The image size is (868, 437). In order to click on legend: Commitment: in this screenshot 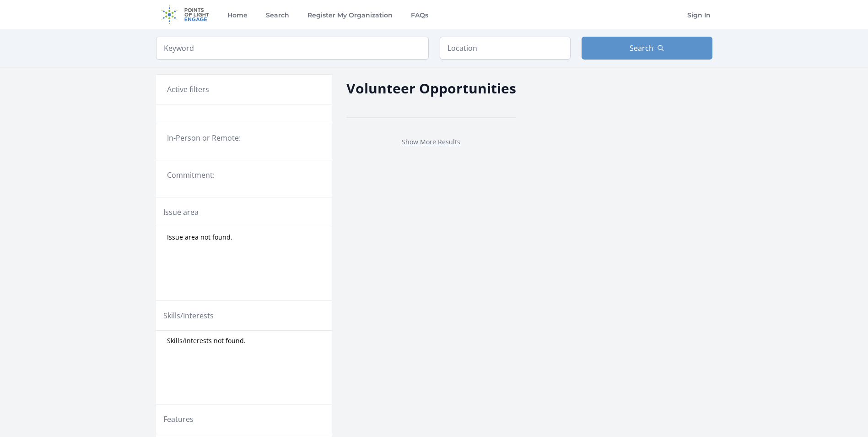, I will do `click(244, 175)`.